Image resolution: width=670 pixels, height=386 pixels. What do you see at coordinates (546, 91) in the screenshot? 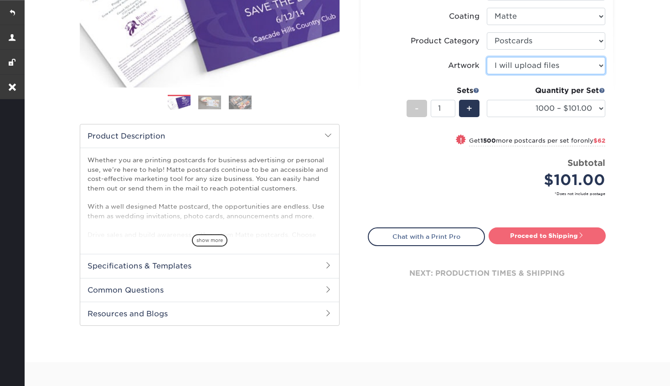
I see `div: Quantity per Set` at bounding box center [546, 91].